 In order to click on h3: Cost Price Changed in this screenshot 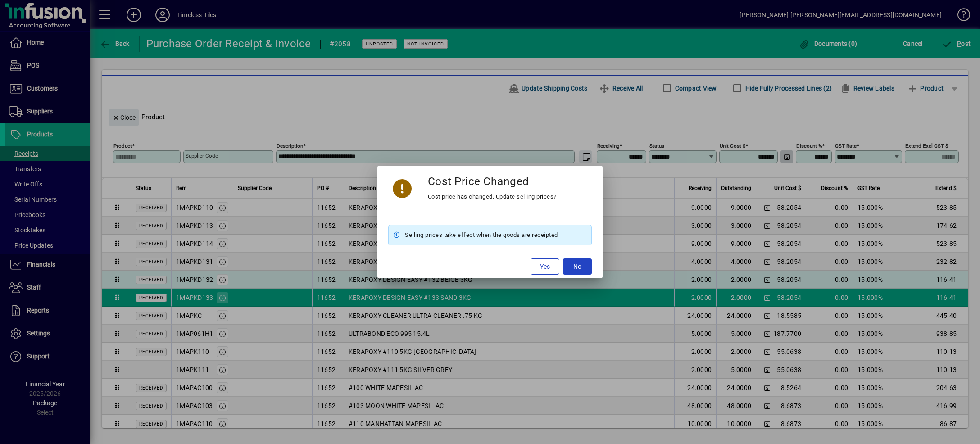, I will do `click(478, 181)`.